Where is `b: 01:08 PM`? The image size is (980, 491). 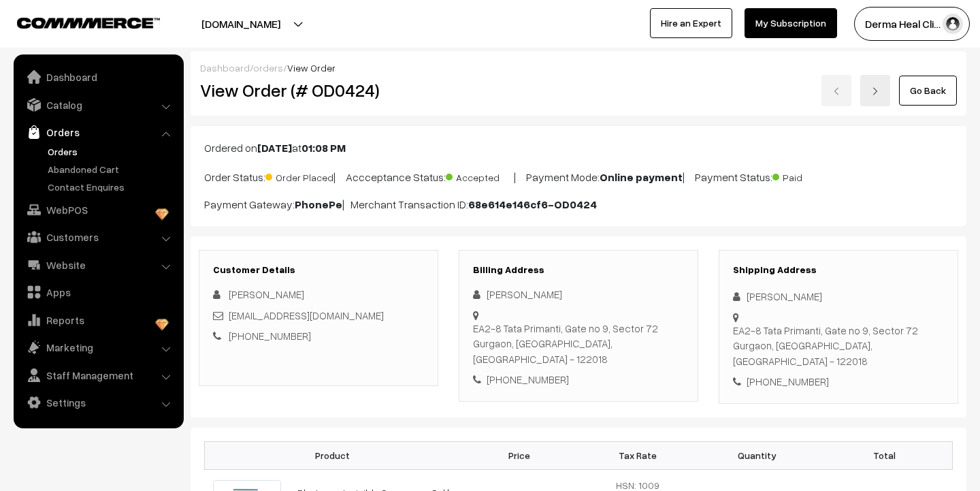
b: 01:08 PM is located at coordinates (323, 148).